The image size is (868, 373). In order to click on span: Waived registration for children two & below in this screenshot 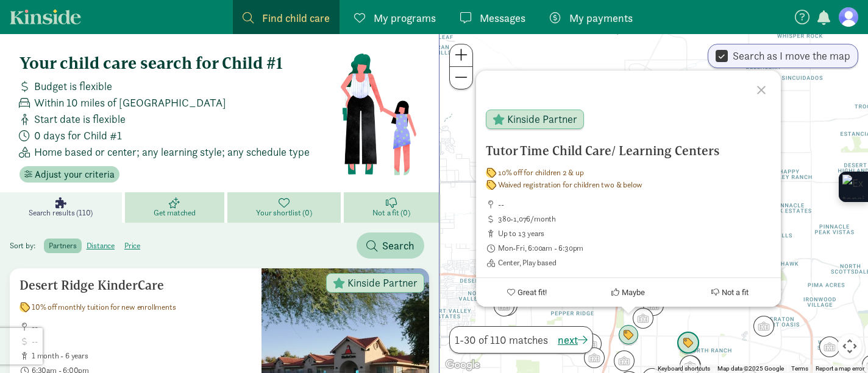, I will do `click(569, 185)`.